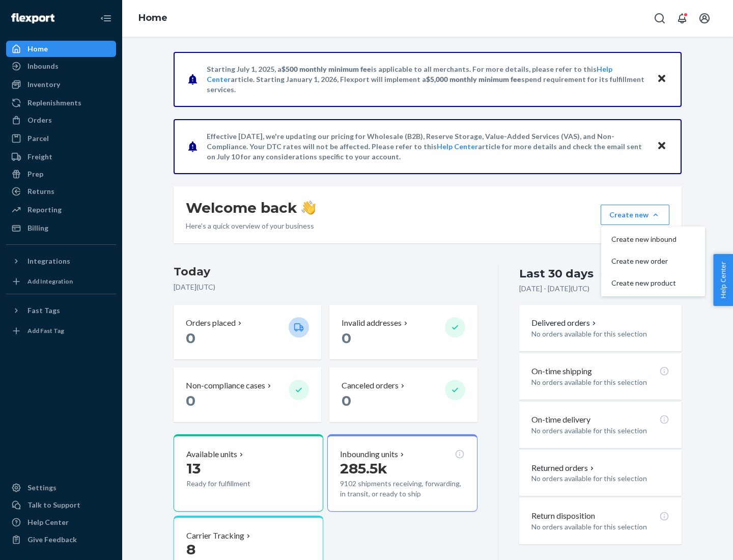 The height and width of the screenshot is (560, 733). Describe the element at coordinates (565, 323) in the screenshot. I see `button: Delivered orders` at that location.